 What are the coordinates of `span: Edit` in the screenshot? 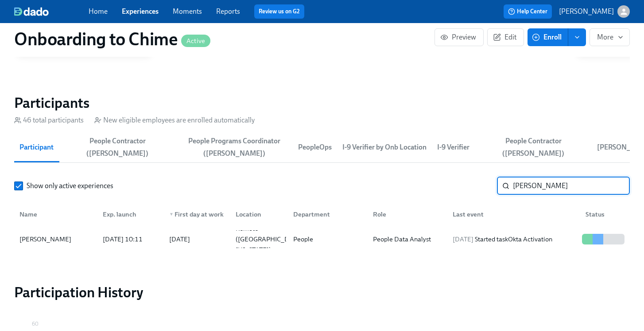 It's located at (506, 37).